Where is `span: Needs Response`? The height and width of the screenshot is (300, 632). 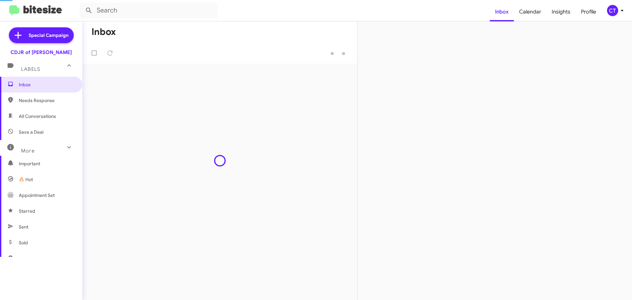
span: Needs Response is located at coordinates (47, 100).